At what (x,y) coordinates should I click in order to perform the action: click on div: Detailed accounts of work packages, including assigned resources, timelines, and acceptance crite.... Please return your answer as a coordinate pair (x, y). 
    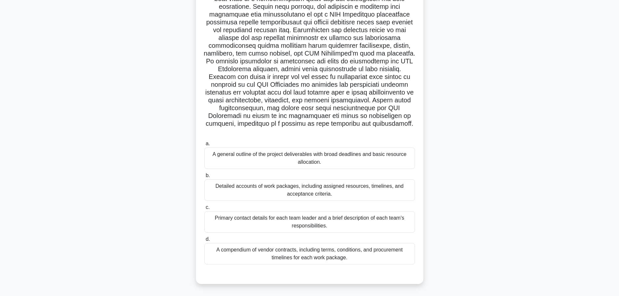
    Looking at the image, I should click on (310, 190).